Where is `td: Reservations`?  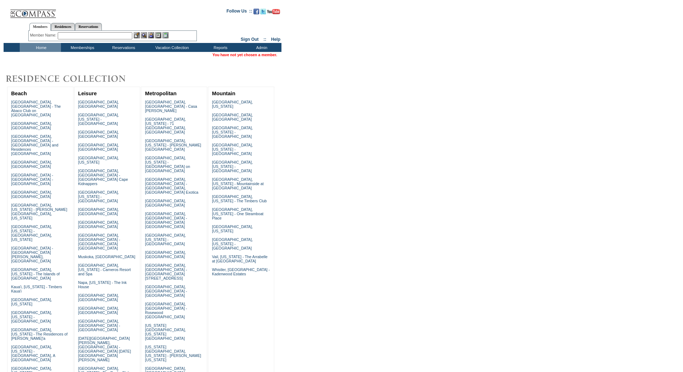
td: Reservations is located at coordinates (123, 47).